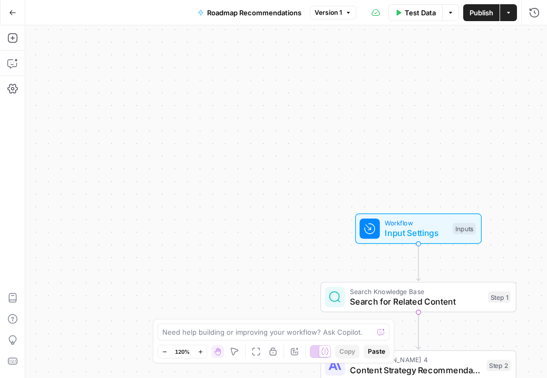 The image size is (547, 378). What do you see at coordinates (333, 13) in the screenshot?
I see `button: Version 1` at bounding box center [333, 13].